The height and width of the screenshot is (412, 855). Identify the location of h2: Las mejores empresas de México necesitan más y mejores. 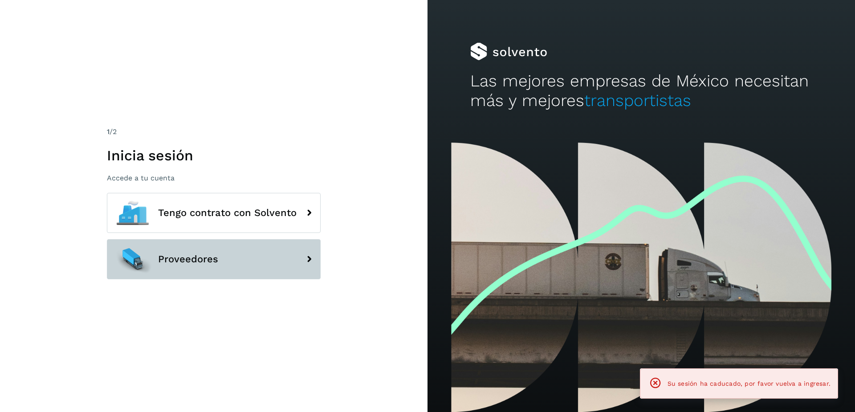
(642, 91).